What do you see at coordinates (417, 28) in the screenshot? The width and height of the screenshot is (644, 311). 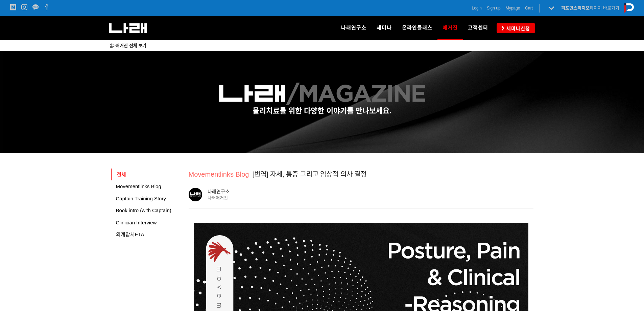 I see `a: 온라인클래스` at bounding box center [417, 28].